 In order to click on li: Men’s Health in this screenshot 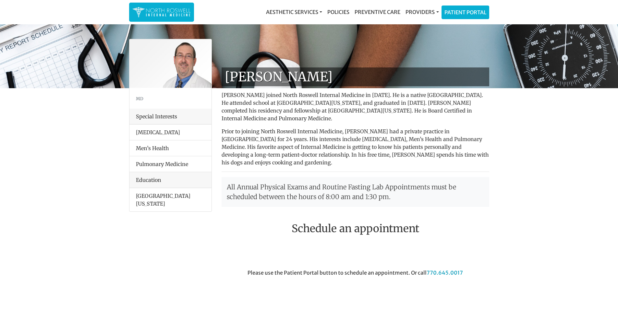, I will do `click(170, 148)`.